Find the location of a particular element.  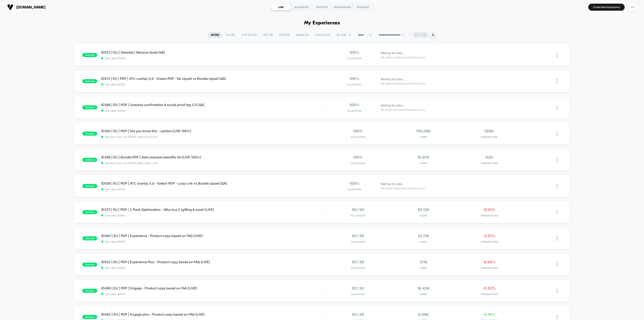

span: -3.51% is located at coordinates (489, 236).